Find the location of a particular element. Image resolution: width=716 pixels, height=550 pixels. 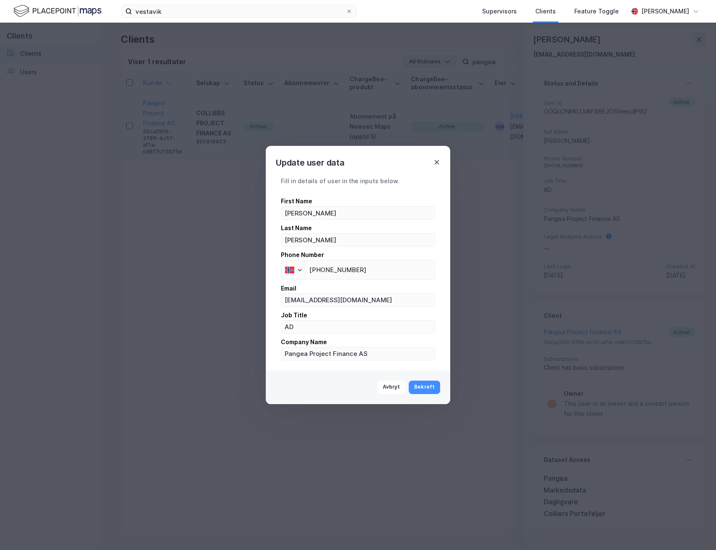

div: Fill in details of user in the inputs below. is located at coordinates (358, 181).